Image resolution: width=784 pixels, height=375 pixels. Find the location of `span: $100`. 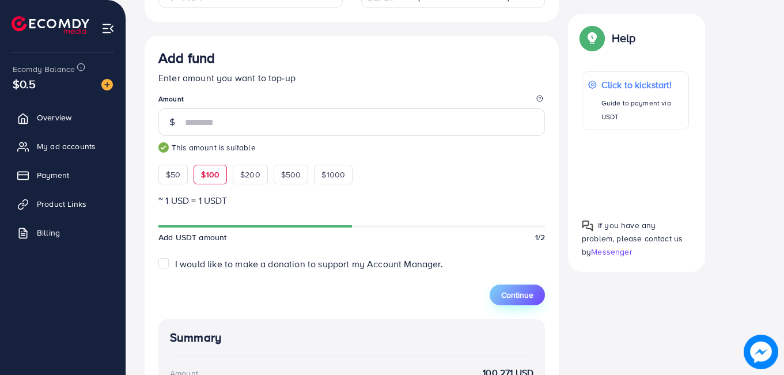

span: $100 is located at coordinates (210, 174).